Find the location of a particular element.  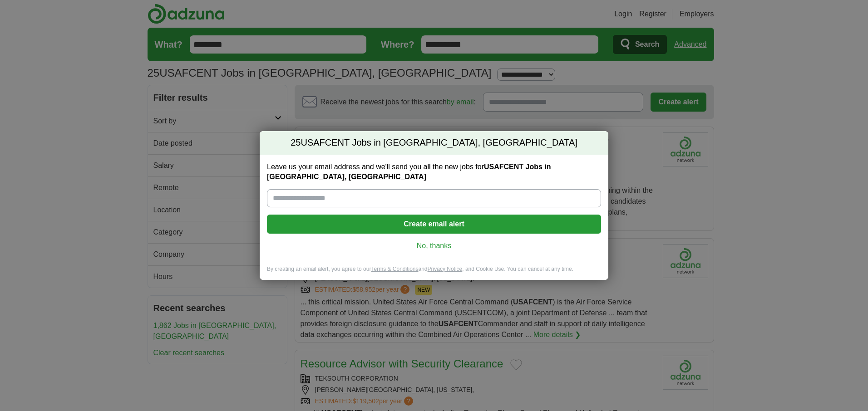

div: By creating an email alert, you agree to our and , and Cookie Use. You can cancel at any time. is located at coordinates (434, 273).